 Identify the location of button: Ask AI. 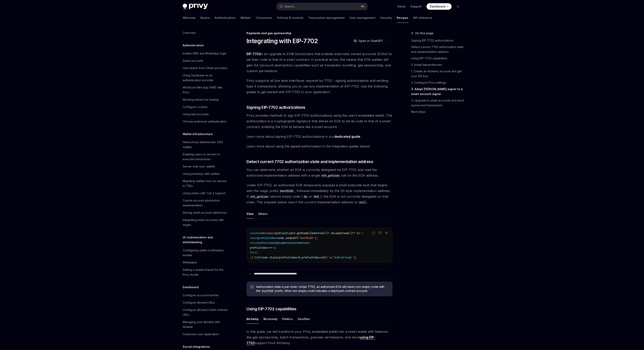
(387, 233).